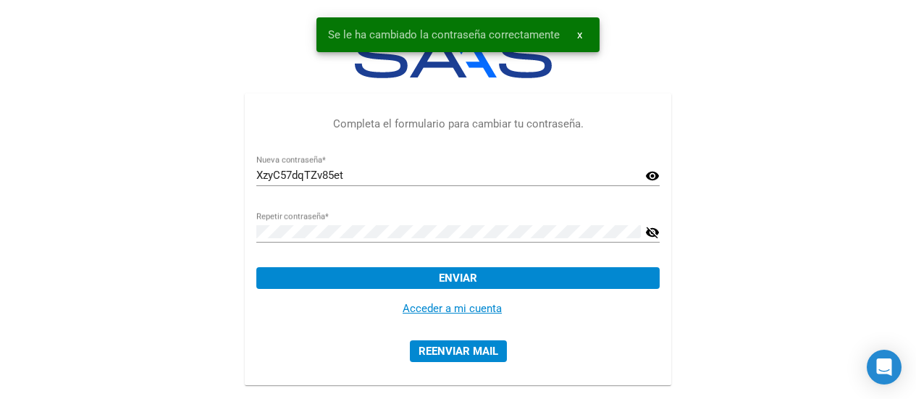 This screenshot has width=916, height=399. What do you see at coordinates (458, 351) in the screenshot?
I see `button: Reenviar mail` at bounding box center [458, 351].